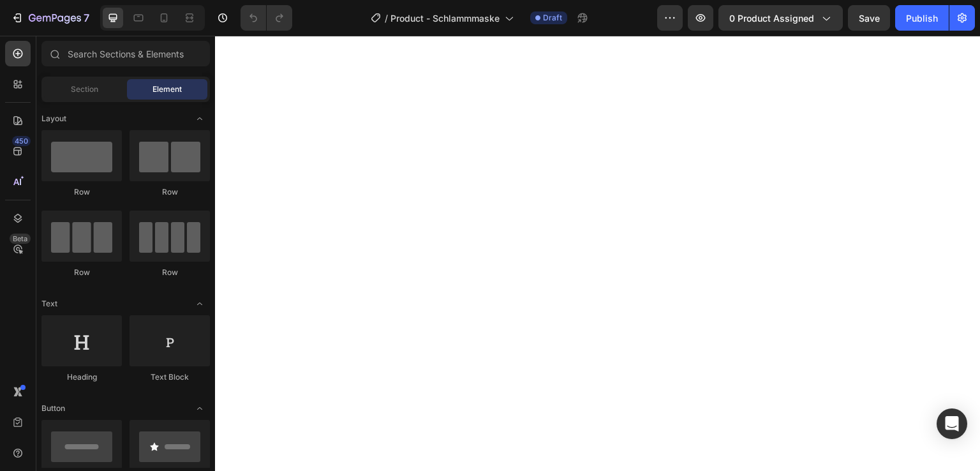  What do you see at coordinates (21, 141) in the screenshot?
I see `div: 450` at bounding box center [21, 141].